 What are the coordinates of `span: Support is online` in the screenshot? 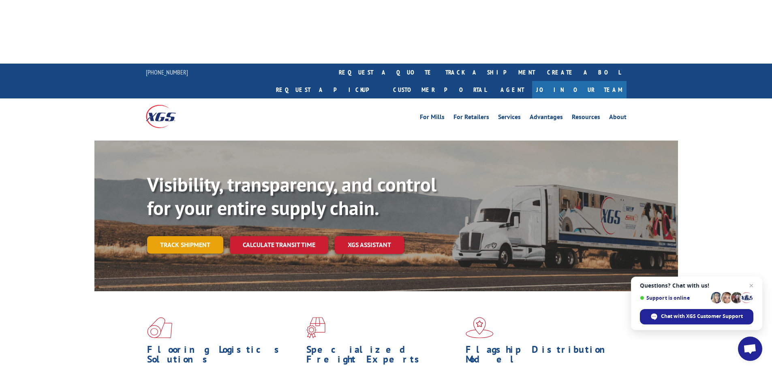 It's located at (674, 298).